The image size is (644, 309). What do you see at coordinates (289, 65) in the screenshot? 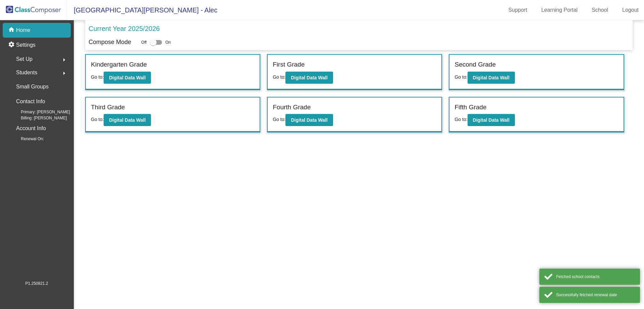
I see `label: First Grade` at bounding box center [289, 65].